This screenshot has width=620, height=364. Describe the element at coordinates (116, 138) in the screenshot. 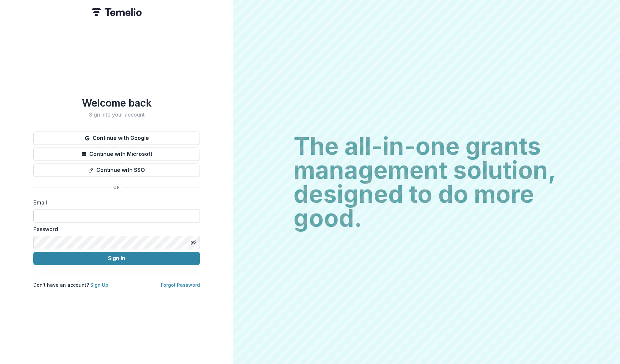

I see `button: Continue with Google` at that location.